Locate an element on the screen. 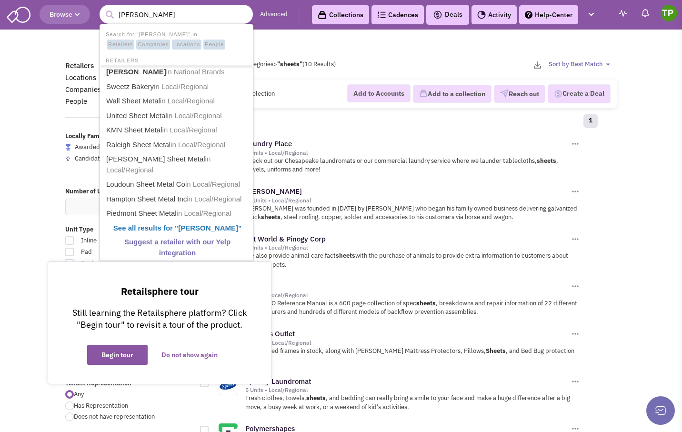  a: Suggest a retailer with our Yelp integration is located at coordinates (177, 247).